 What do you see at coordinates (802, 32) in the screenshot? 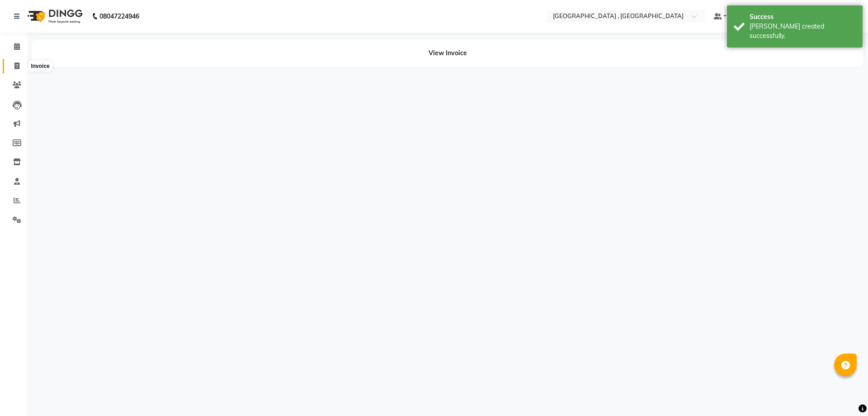
I see `div: Bill created successfully.` at bounding box center [802, 32].